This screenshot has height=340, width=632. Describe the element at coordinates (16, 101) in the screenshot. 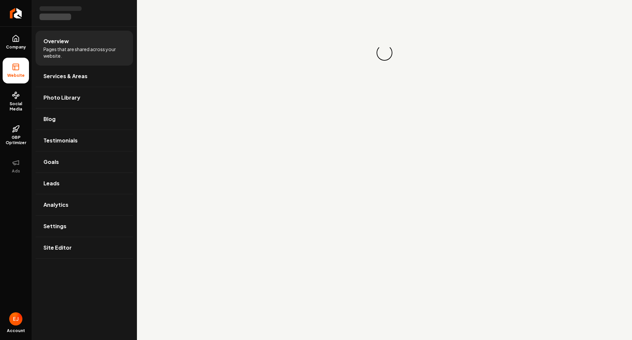

I see `a: Social Media` at that location.